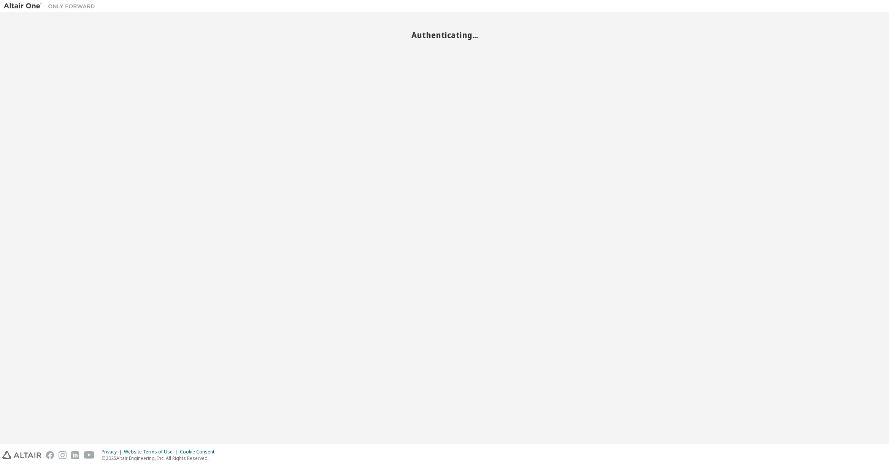 Image resolution: width=889 pixels, height=466 pixels. What do you see at coordinates (62, 455) in the screenshot?
I see `img: instagram.svg` at bounding box center [62, 455].